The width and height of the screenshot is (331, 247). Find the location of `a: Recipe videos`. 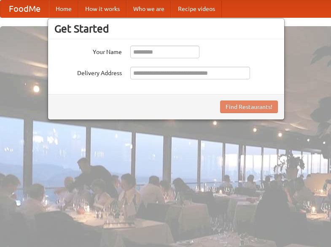

a: Recipe videos is located at coordinates (197, 9).